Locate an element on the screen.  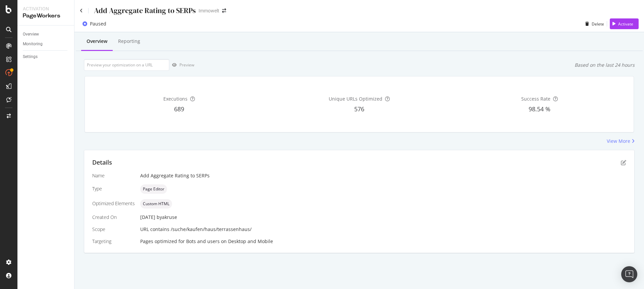
span: Success Rate is located at coordinates (536, 98).